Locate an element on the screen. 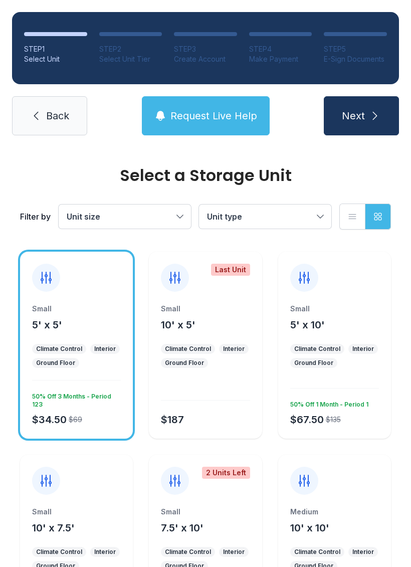 Image resolution: width=411 pixels, height=567 pixels. span: Unit type is located at coordinates (225, 217).